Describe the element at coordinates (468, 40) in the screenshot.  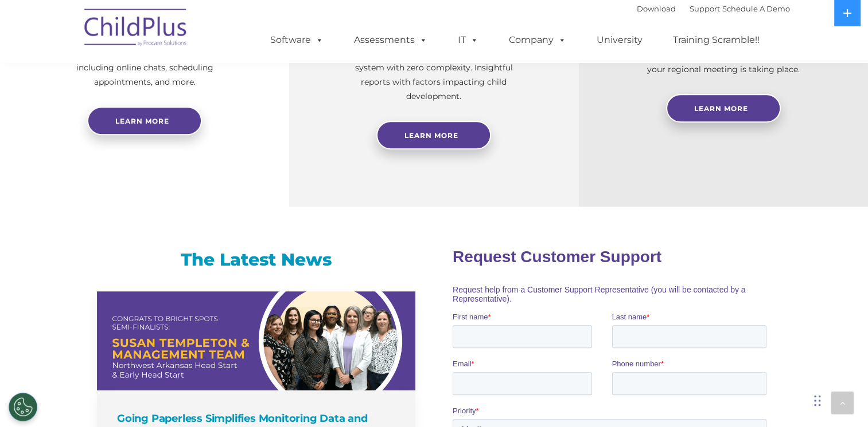
I see `a: IT` at that location.